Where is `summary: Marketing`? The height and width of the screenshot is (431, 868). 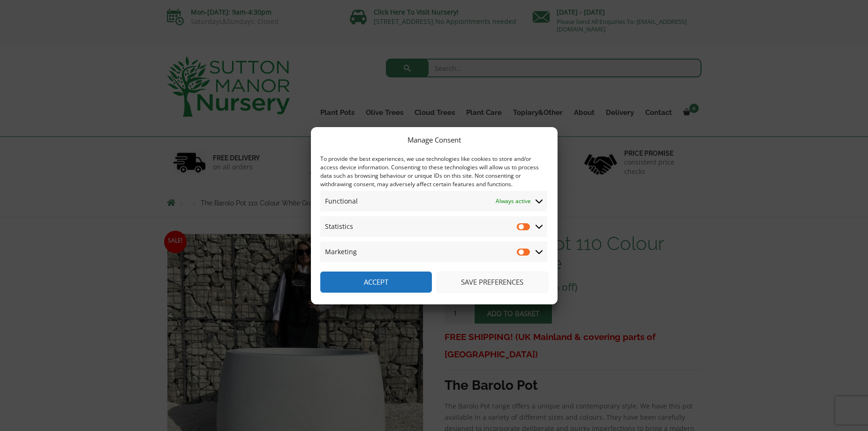 summary: Marketing is located at coordinates (434, 252).